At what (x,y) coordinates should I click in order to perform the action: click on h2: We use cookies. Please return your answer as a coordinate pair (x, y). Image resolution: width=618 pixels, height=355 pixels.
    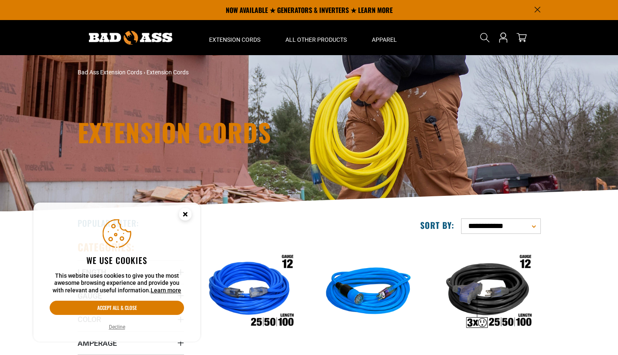
    Looking at the image, I should click on (117, 260).